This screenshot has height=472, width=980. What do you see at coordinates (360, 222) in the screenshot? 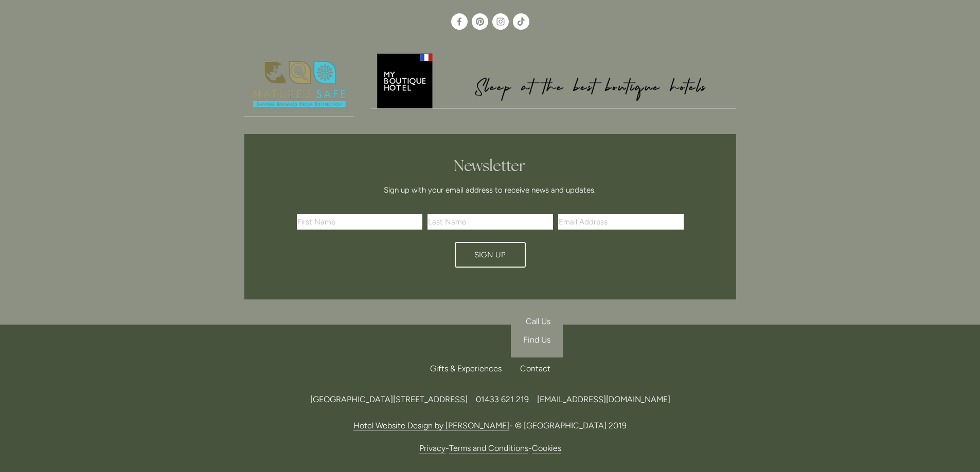
I see `input: First Name` at bounding box center [360, 222].